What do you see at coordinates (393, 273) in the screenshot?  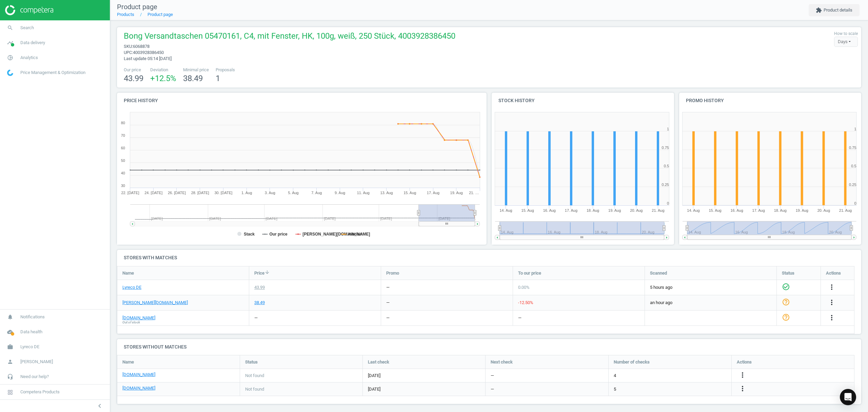 I see `span: Promo` at bounding box center [393, 273].